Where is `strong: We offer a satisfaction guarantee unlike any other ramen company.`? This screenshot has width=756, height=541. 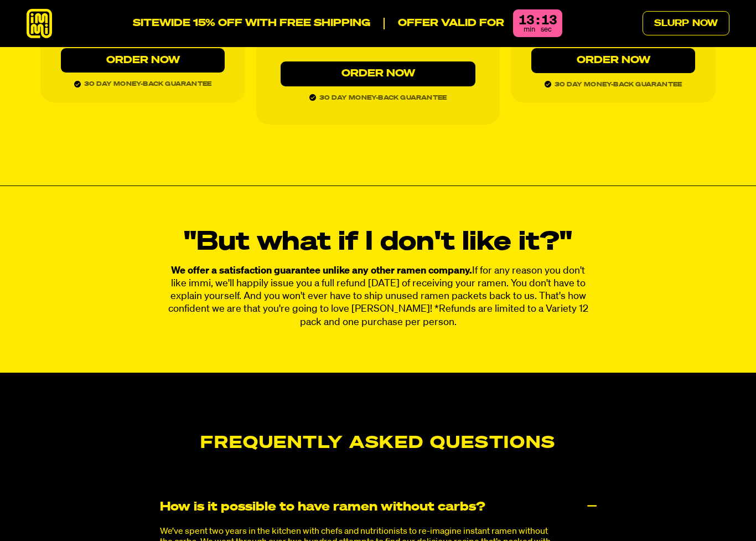
strong: We offer a satisfaction guarantee unlike any other ramen company. is located at coordinates (321, 271).